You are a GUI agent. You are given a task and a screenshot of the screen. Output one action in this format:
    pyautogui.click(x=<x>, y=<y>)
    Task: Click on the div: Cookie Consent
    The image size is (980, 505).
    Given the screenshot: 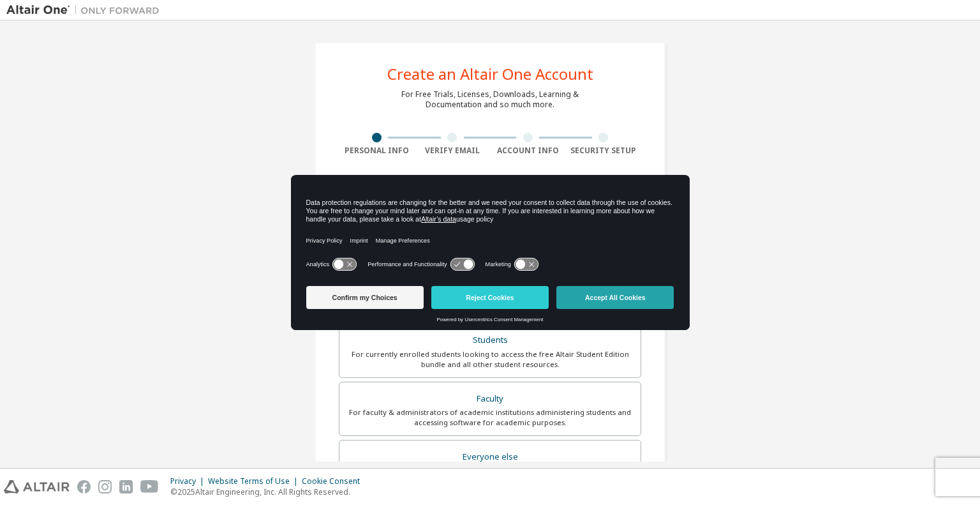 What is the action you would take?
    pyautogui.click(x=335, y=482)
    